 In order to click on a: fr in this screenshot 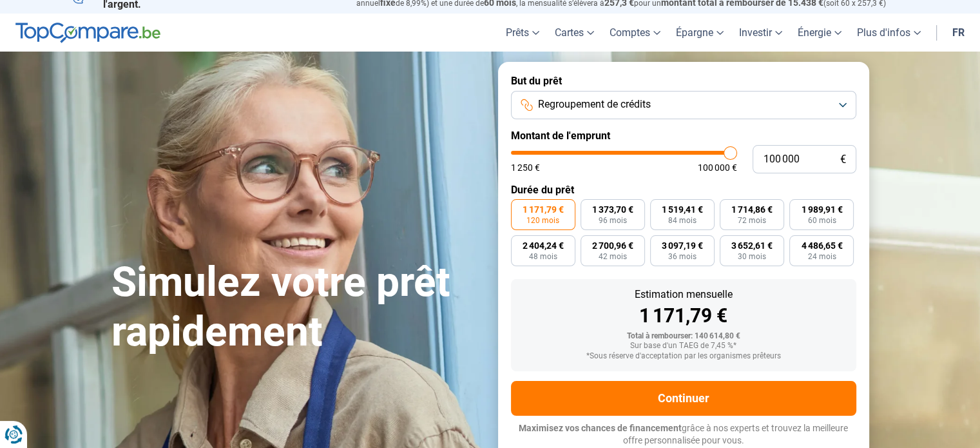, I will do `click(958, 32)`.